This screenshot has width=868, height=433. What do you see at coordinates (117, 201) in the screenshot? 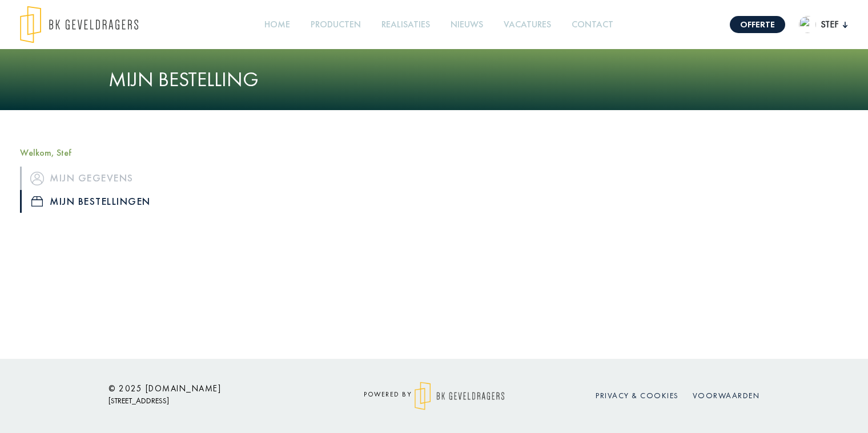
I see `a: iconMijn bestellingen` at bounding box center [117, 201].